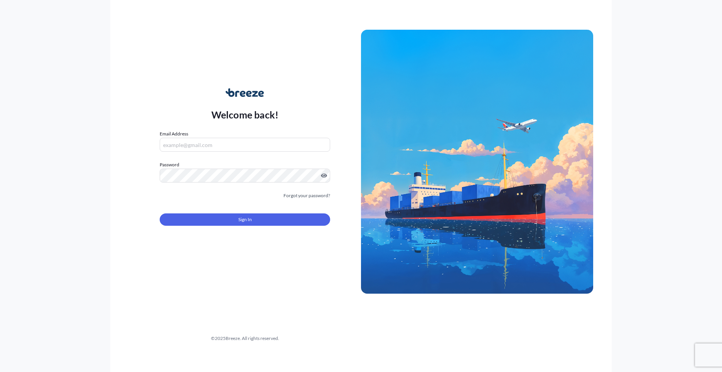  I want to click on button: Sign In, so click(245, 219).